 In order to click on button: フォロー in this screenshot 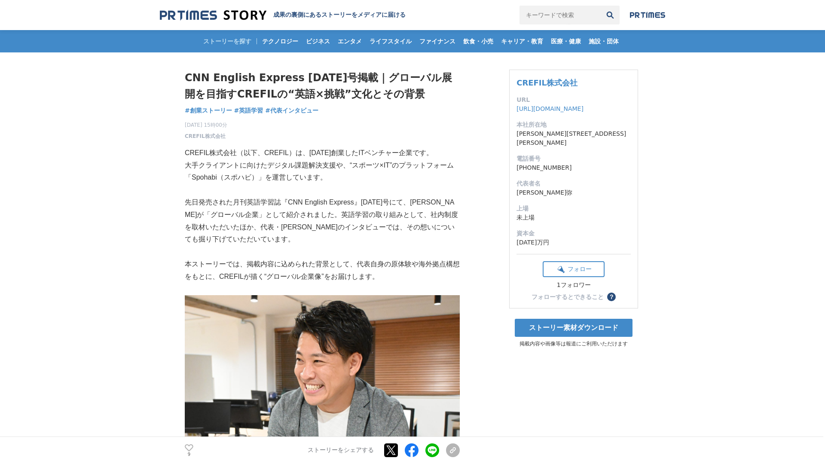, I will do `click(574, 269)`.